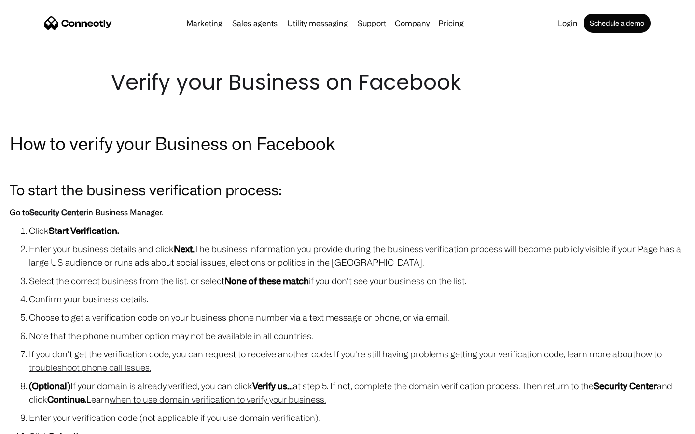  What do you see at coordinates (357, 418) in the screenshot?
I see `li: Enter your verification code (not applicable if you use domain verification).` at bounding box center [357, 418].